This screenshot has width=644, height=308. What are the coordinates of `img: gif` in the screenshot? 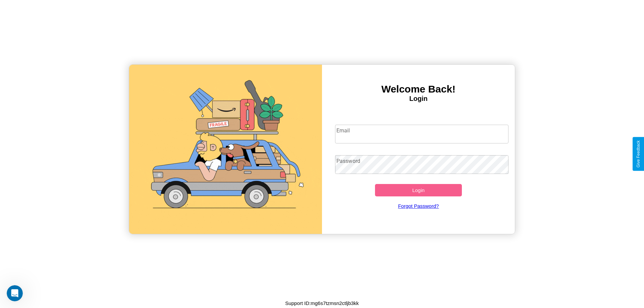 It's located at (226, 149).